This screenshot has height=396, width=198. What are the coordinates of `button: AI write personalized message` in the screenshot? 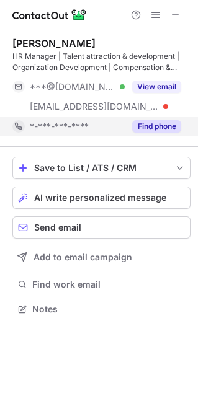 It's located at (101, 198).